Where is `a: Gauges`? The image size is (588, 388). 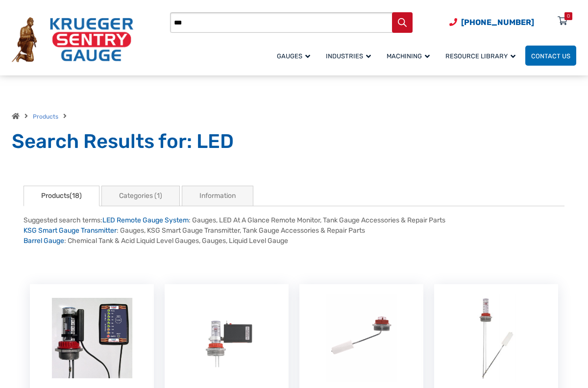 a: Gauges is located at coordinates (296, 55).